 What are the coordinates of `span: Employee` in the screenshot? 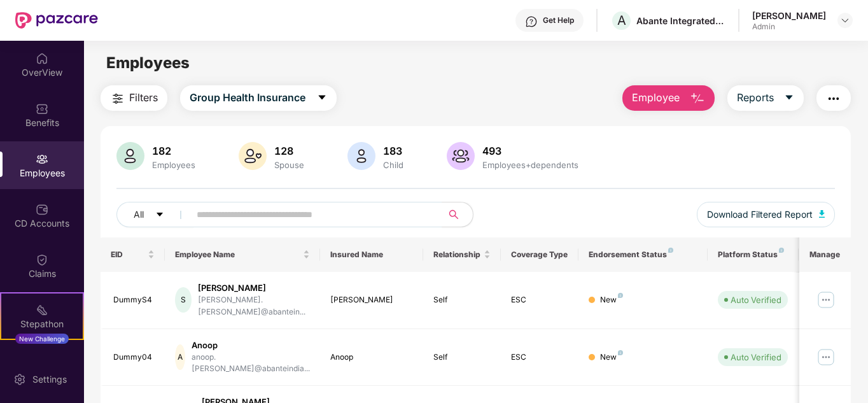 It's located at (655, 97).